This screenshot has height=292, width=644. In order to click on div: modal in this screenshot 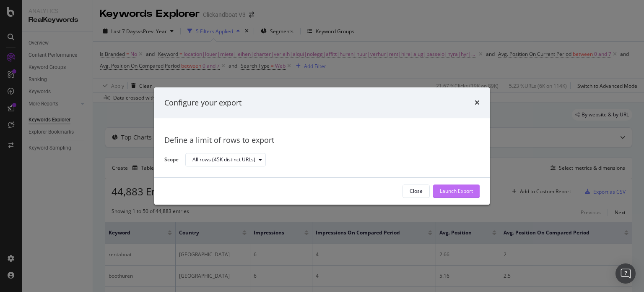, I will do `click(322, 146)`.